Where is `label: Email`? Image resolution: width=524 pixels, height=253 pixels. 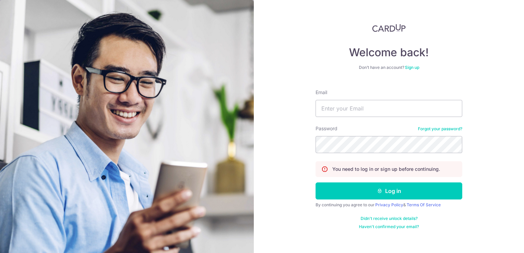 label: Email is located at coordinates (322, 93).